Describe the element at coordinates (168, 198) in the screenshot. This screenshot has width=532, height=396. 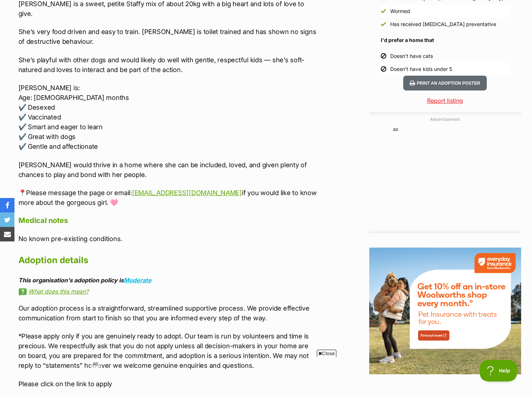
I see `p: 📍Please message the page or email: if you would like to know more about the gorgeous girl. 🩷` at that location.